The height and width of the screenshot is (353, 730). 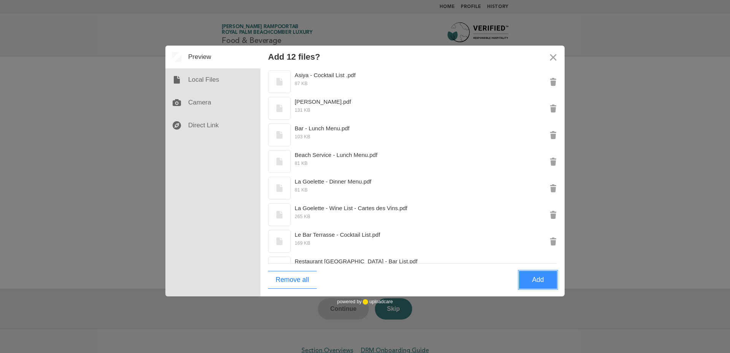 I want to click on button: Remove Bar - Lunch Menu.pdf, so click(x=553, y=135).